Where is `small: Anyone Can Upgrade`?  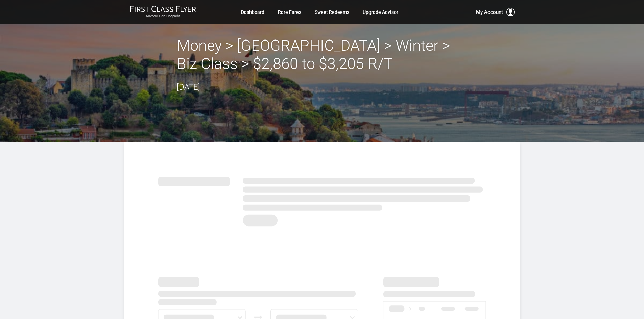
small: Anyone Can Upgrade is located at coordinates (163, 16).